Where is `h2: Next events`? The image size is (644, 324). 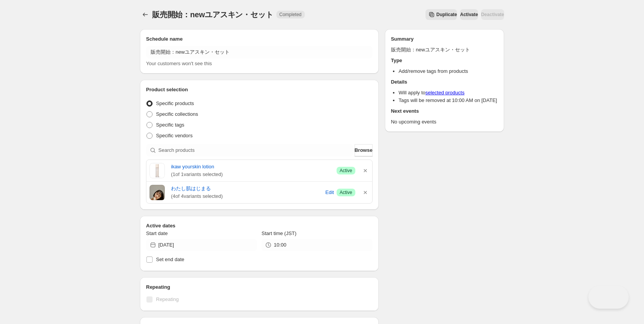 h2: Next events is located at coordinates (444, 111).